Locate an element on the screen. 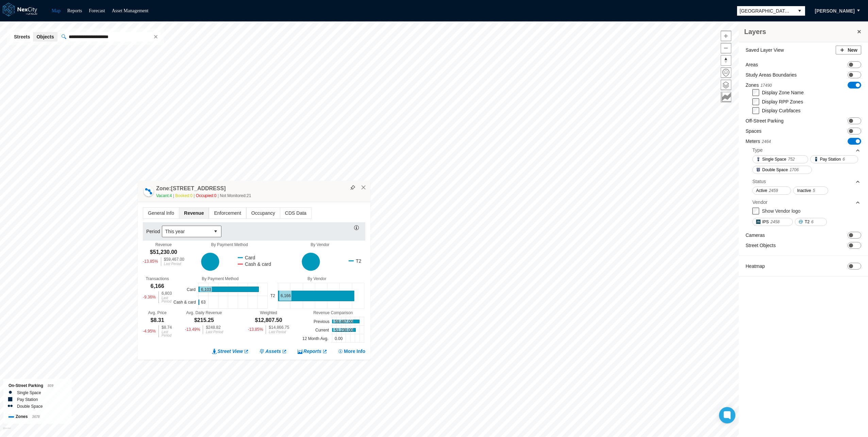 The width and height of the screenshot is (868, 437). button: T26 is located at coordinates (811, 222).